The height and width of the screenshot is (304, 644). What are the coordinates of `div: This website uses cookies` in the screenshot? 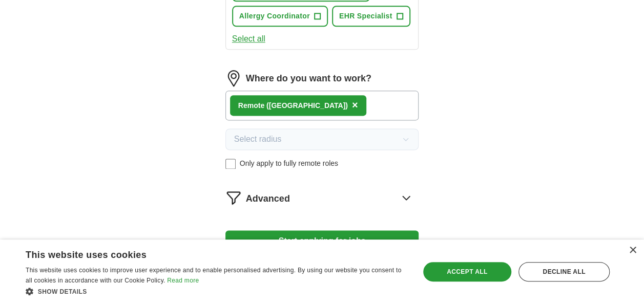 It's located at (204, 254).